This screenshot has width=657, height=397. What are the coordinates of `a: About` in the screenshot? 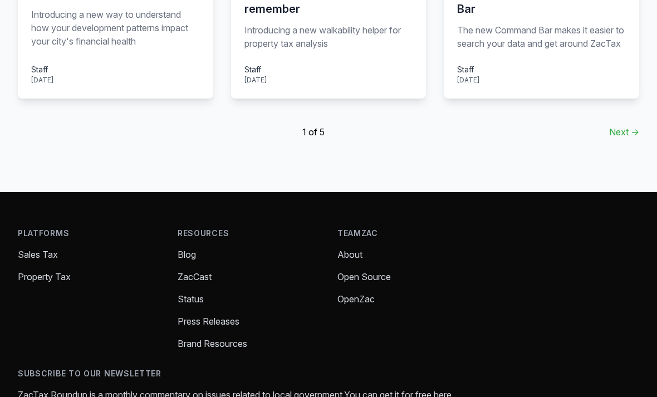 It's located at (349, 254).